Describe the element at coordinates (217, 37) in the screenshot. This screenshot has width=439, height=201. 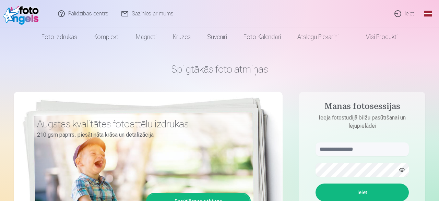
I see `a: Suvenīri` at that location.